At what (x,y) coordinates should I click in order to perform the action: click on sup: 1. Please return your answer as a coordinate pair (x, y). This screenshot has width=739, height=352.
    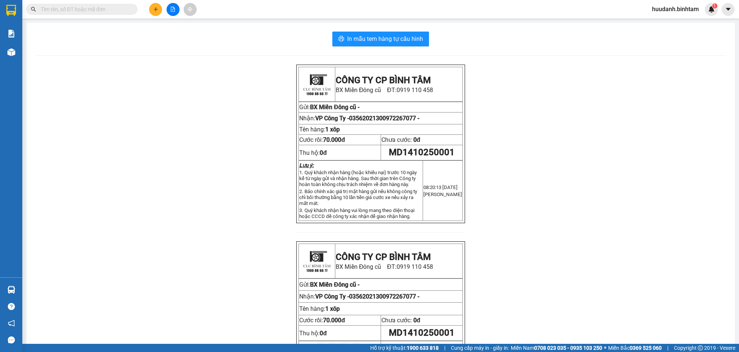
    Looking at the image, I should click on (715, 6).